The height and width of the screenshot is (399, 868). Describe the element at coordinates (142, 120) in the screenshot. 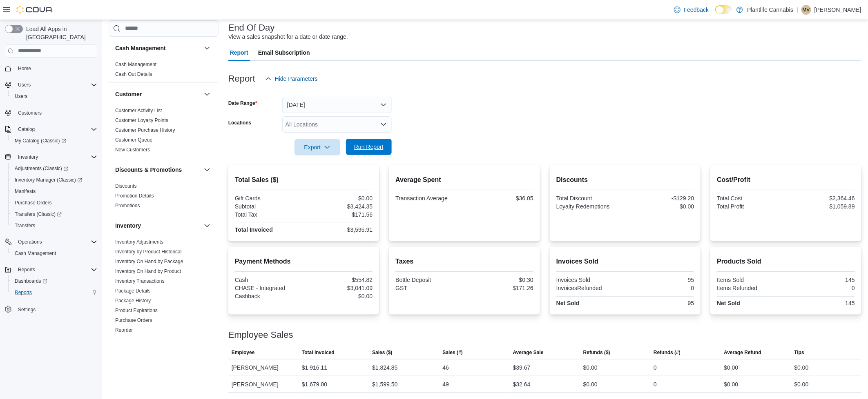

I see `span: Customer Loyalty Points` at that location.